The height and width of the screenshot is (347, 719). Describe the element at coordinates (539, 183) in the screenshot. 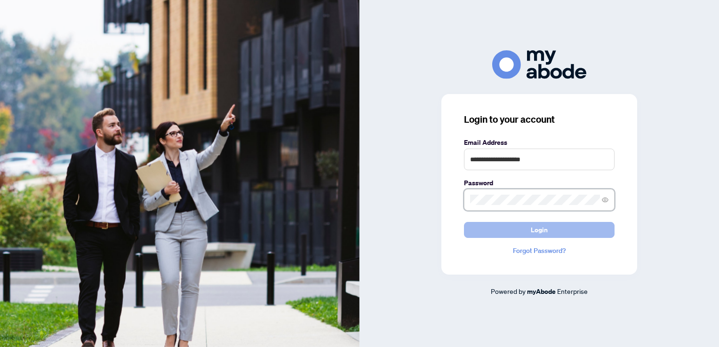

I see `label: Password` at that location.